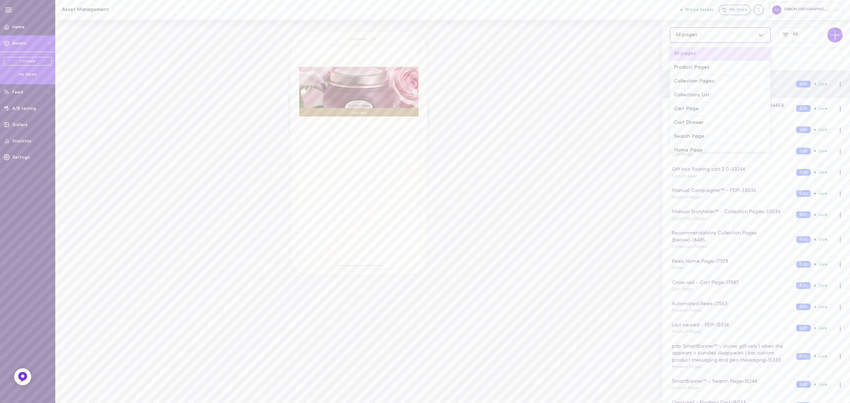 This screenshot has width=850, height=403. Describe the element at coordinates (720, 95) in the screenshot. I see `div: Collections List` at that location.